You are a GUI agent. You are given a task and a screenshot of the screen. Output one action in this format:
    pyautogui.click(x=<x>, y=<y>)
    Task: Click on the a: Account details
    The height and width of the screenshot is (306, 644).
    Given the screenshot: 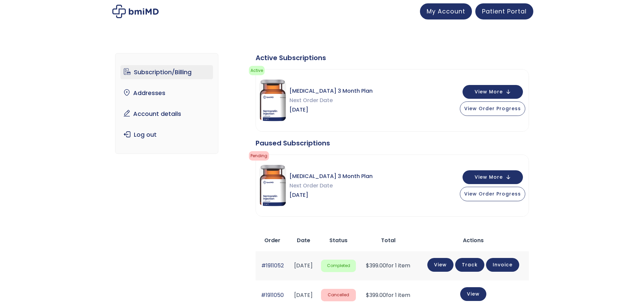 What is the action you would take?
    pyautogui.click(x=166, y=114)
    